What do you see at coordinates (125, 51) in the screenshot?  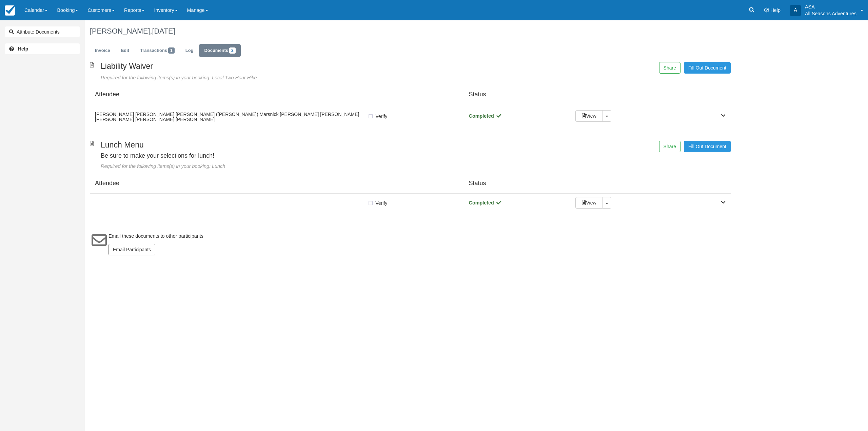 I see `a: Edit` at bounding box center [125, 51].